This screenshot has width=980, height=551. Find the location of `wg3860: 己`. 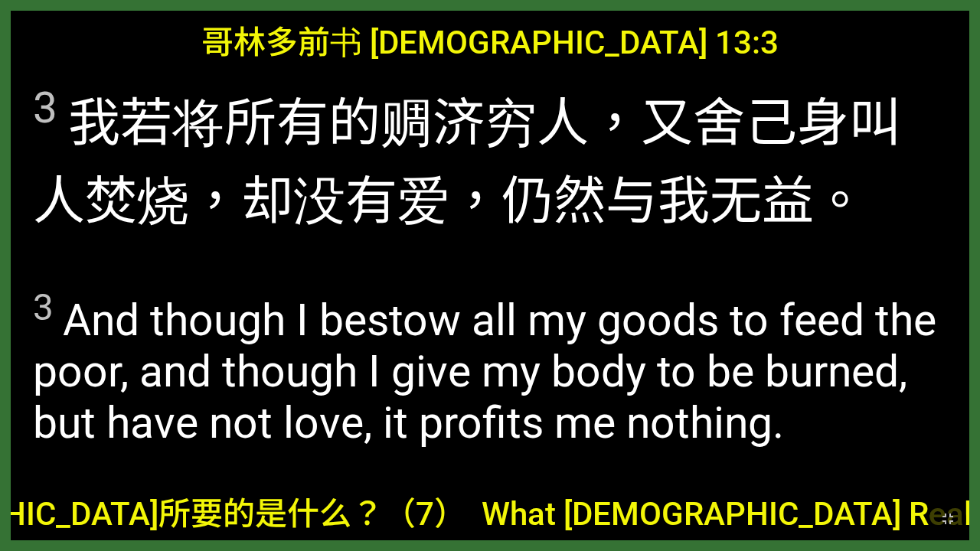

wg3860: 己 is located at coordinates (467, 163).